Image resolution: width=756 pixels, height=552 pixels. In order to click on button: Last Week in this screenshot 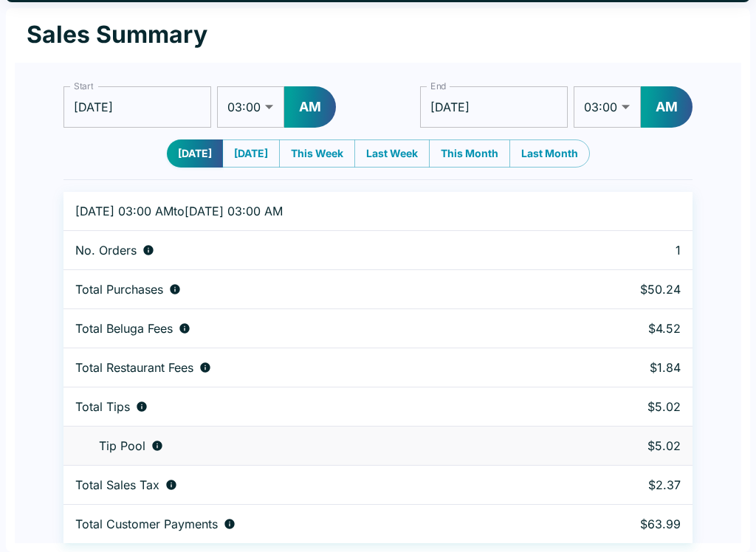, I will do `click(392, 153)`.